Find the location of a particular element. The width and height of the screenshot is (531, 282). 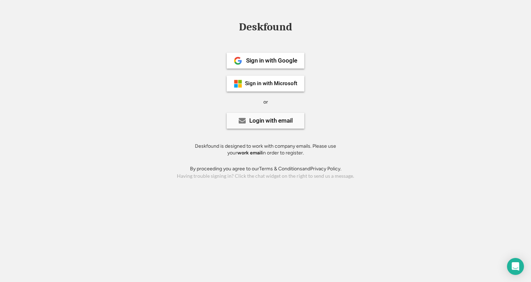

div: Sign in with Google is located at coordinates (272, 60).